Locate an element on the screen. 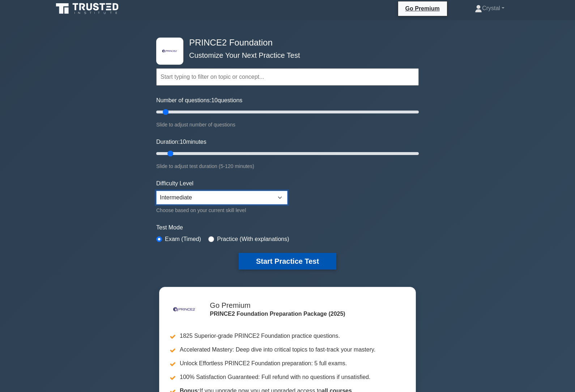  a: Crystal is located at coordinates (490, 8).